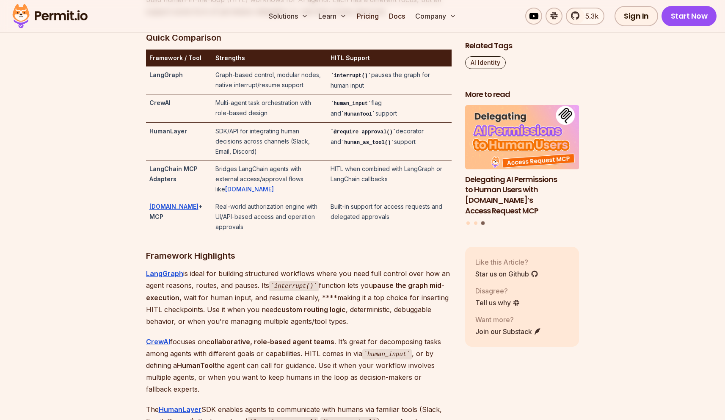 The width and height of the screenshot is (725, 420). What do you see at coordinates (522, 137) in the screenshot?
I see `img: Delegating AI Permissions to Human Users with Permit.io’s Access Request MCP` at bounding box center [522, 137].